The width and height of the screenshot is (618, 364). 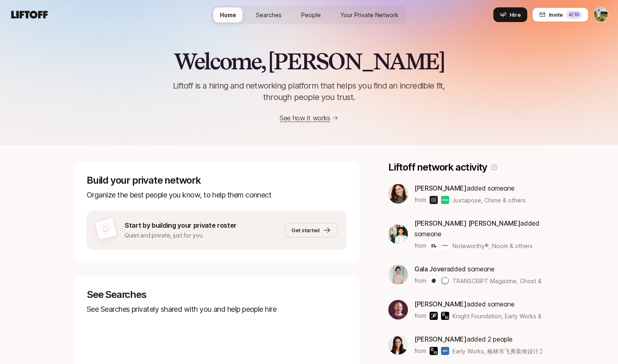 What do you see at coordinates (514, 14) in the screenshot?
I see `span: Hire` at bounding box center [514, 14].